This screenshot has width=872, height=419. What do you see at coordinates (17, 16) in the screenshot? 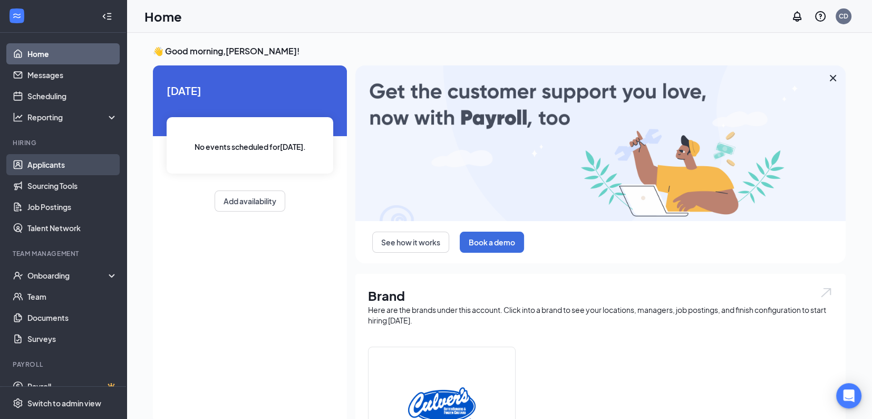
I see `svg: WorkstreamLogo` at bounding box center [17, 16].